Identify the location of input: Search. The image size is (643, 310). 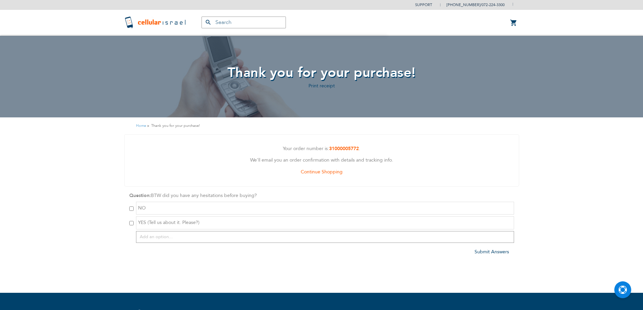
(244, 22).